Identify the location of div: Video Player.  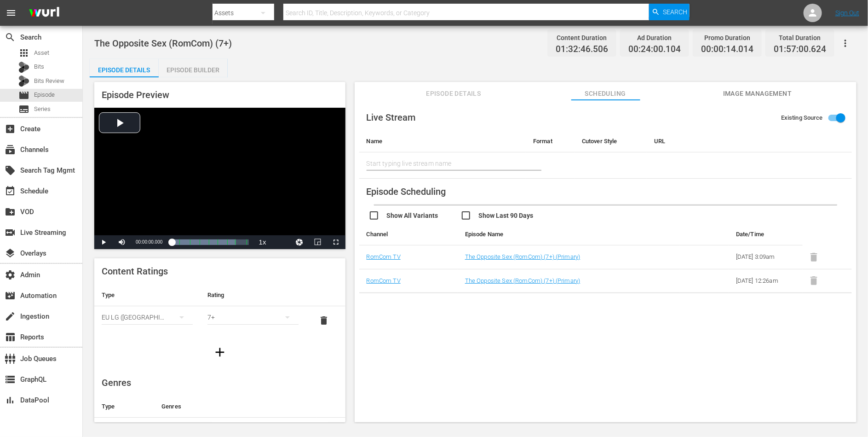
(220, 178).